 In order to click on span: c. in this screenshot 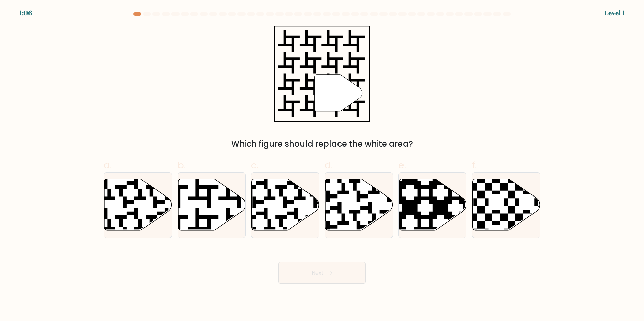, I will do `click(255, 165)`.